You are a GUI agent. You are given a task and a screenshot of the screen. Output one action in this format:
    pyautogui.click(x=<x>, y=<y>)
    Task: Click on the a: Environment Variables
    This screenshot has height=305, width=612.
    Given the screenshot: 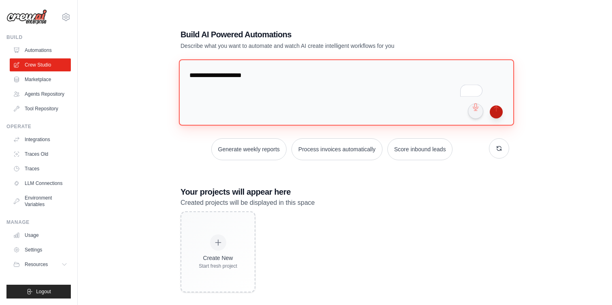 What is the action you would take?
    pyautogui.click(x=40, y=201)
    